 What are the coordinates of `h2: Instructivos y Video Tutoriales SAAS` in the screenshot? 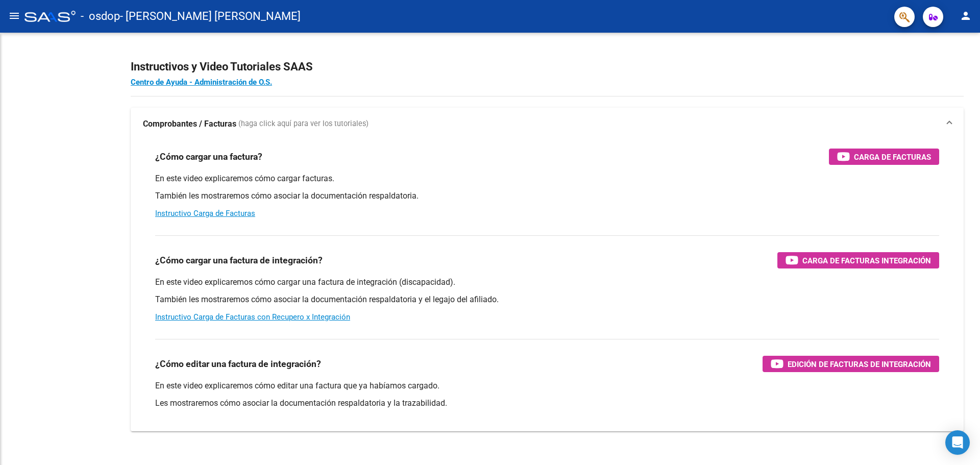 It's located at (547, 66).